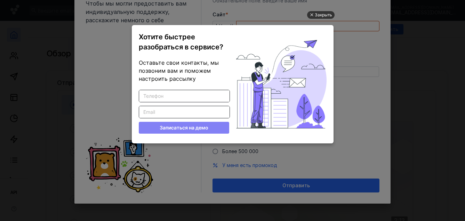 This screenshot has height=221, width=465. What do you see at coordinates (184, 96) in the screenshot?
I see `input: Телефон` at bounding box center [184, 96].